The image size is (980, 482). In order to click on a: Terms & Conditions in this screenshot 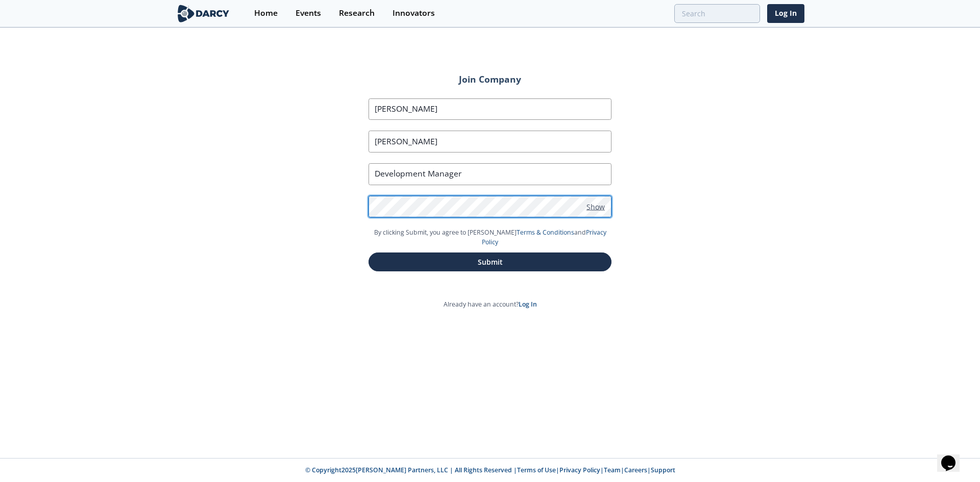, I will do `click(545, 232)`.